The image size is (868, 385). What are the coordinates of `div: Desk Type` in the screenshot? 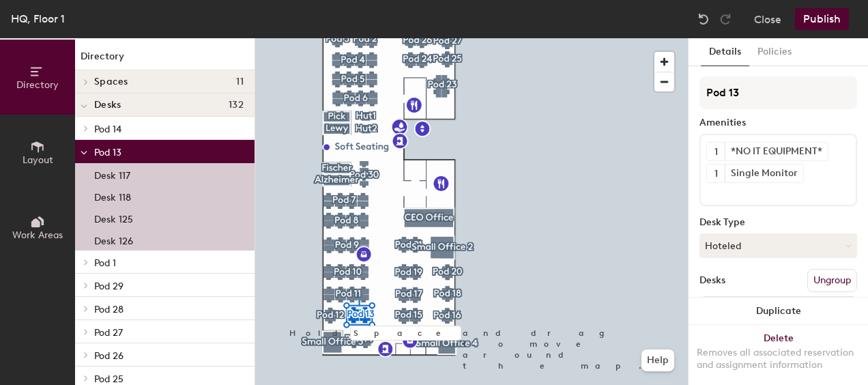 It's located at (778, 223).